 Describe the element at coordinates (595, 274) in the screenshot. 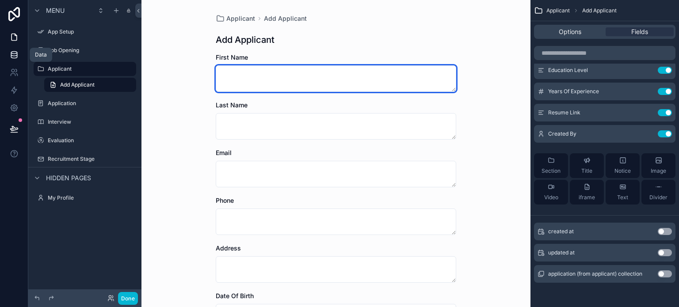

I see `span: application (from applicant) collection` at that location.